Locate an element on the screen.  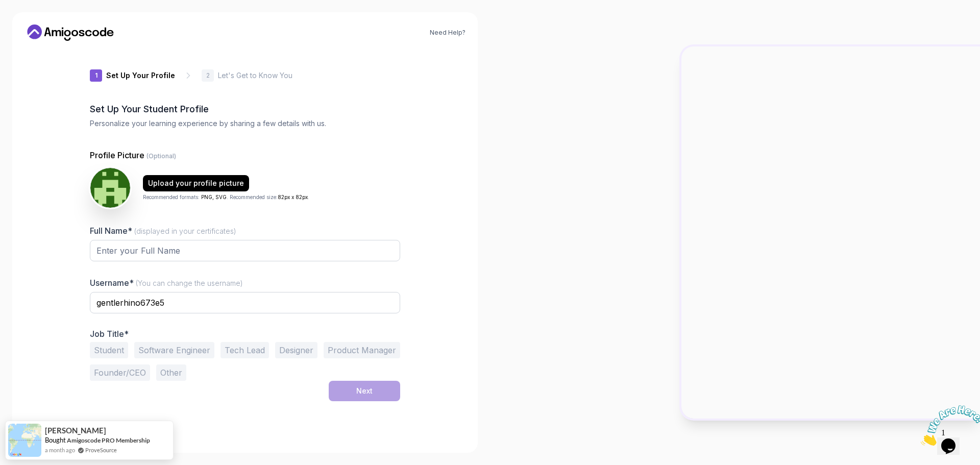
p: Profile Picture is located at coordinates (245, 155).